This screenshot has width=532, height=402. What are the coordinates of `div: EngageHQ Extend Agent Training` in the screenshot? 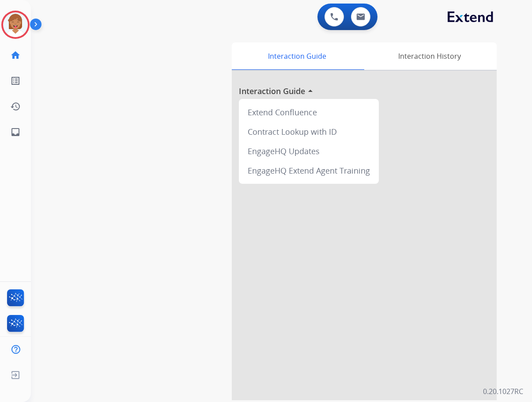 It's located at (309, 171).